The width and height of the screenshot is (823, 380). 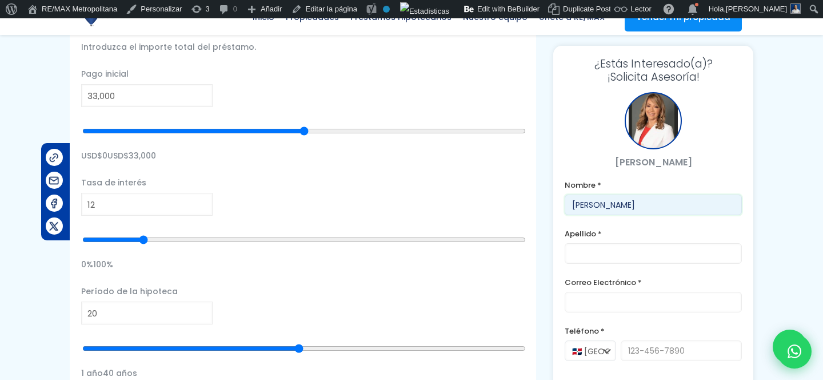 What do you see at coordinates (654, 121) in the screenshot?
I see `div: Franklin Marte` at bounding box center [654, 121].